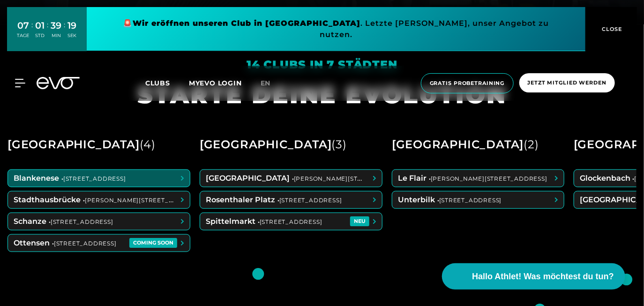  I want to click on span: Hallo Athlet! Was möchtest du tun?, so click(543, 277).